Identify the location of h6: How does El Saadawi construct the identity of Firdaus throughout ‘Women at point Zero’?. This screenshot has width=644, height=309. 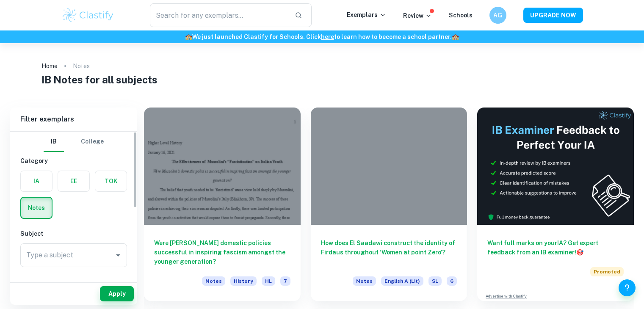
(389, 252).